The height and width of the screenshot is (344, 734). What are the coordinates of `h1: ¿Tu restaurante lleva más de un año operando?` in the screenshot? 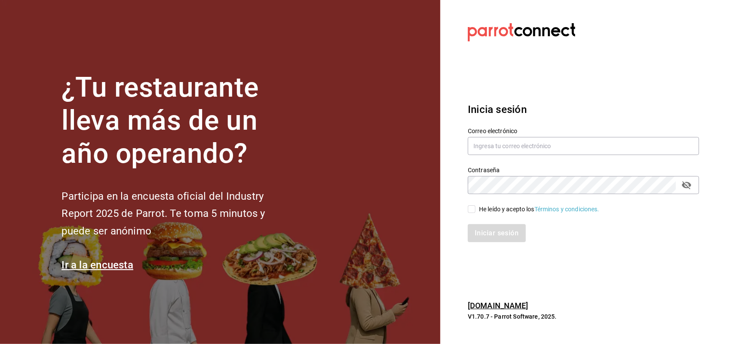 It's located at (177, 121).